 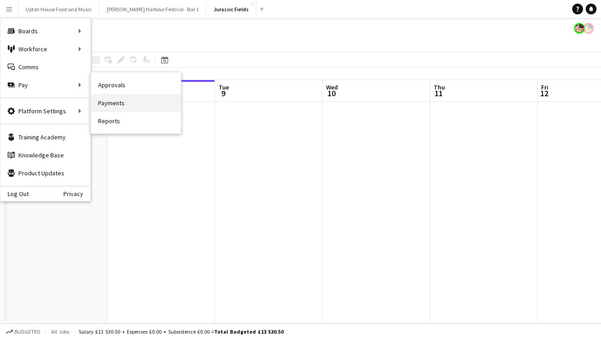 What do you see at coordinates (544, 93) in the screenshot?
I see `span: 12` at bounding box center [544, 93].